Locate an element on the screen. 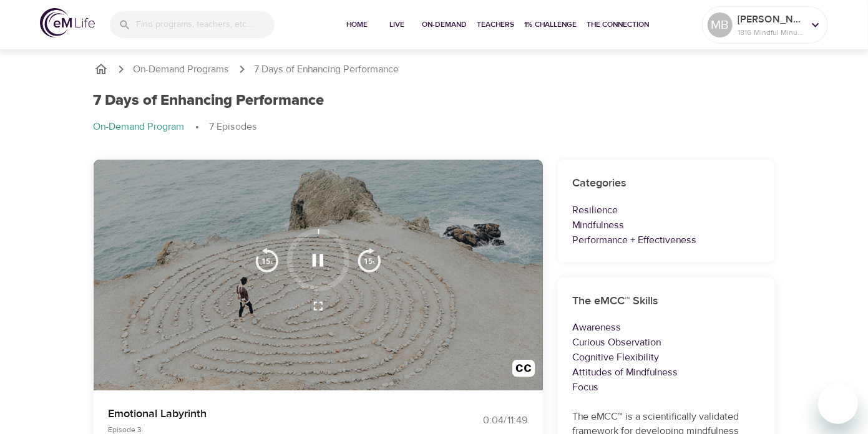 Image resolution: width=868 pixels, height=434 pixels. p: Cognitive Flexibility is located at coordinates (666, 358).